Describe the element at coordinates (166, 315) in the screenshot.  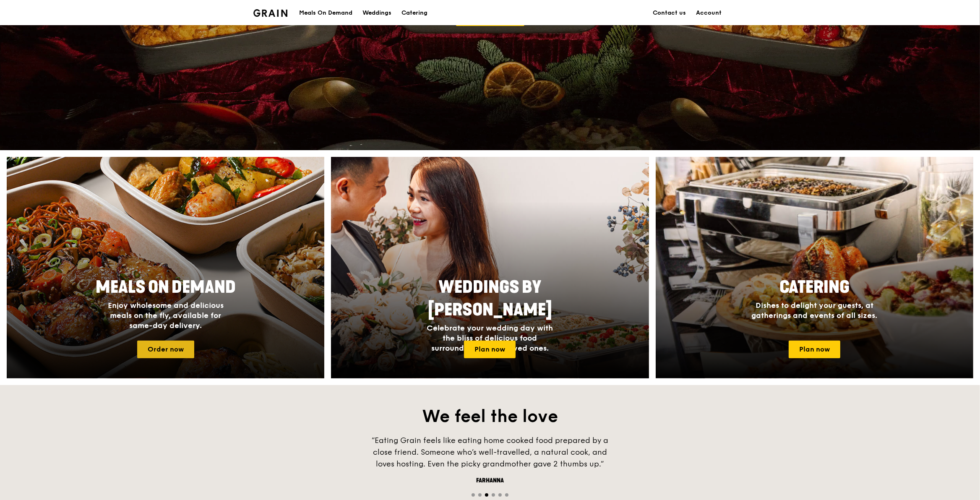
I see `span: Enjoy wholesome and delicious meals on the fly, available for same-day delivery.` at that location.